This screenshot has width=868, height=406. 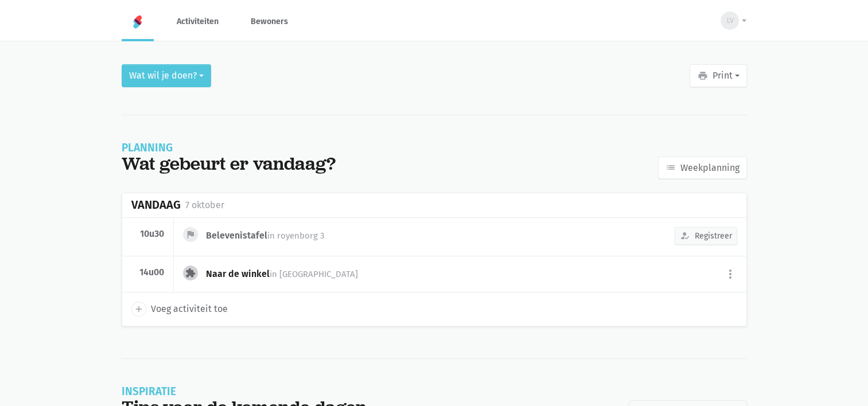 I want to click on span: Voeg activiteit toe, so click(x=189, y=309).